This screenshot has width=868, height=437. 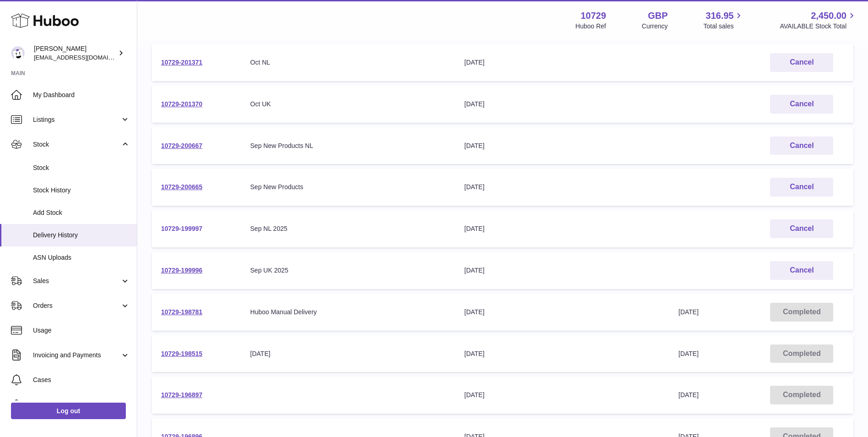 What do you see at coordinates (82, 235) in the screenshot?
I see `span: Delivery History` at bounding box center [82, 235].